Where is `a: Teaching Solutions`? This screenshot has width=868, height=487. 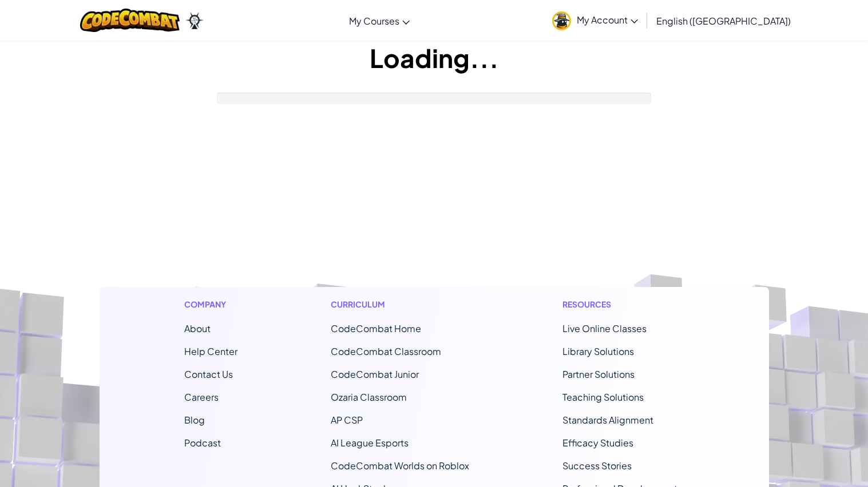
a: Teaching Solutions is located at coordinates (603, 396).